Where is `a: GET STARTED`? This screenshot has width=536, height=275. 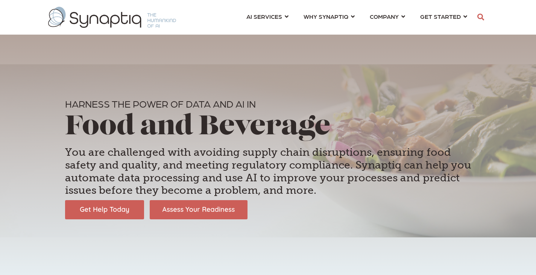
a: GET STARTED is located at coordinates (444, 16).